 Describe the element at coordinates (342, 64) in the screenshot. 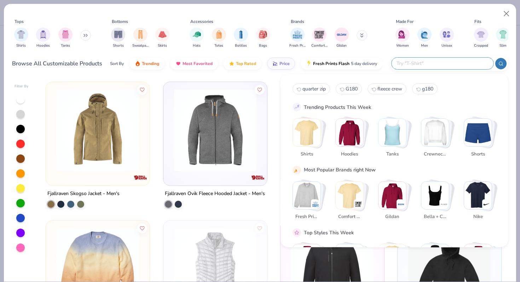

I see `button: Fresh Prints Flash5 day delivery` at that location.